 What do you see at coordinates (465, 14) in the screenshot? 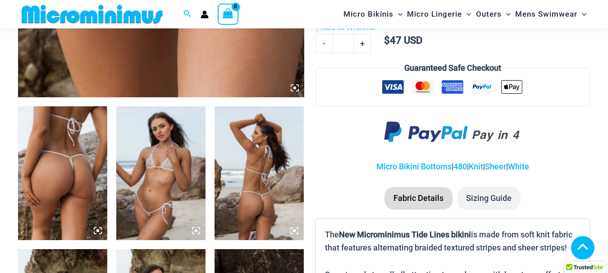
I see `nav: Site Navigation` at bounding box center [465, 14].